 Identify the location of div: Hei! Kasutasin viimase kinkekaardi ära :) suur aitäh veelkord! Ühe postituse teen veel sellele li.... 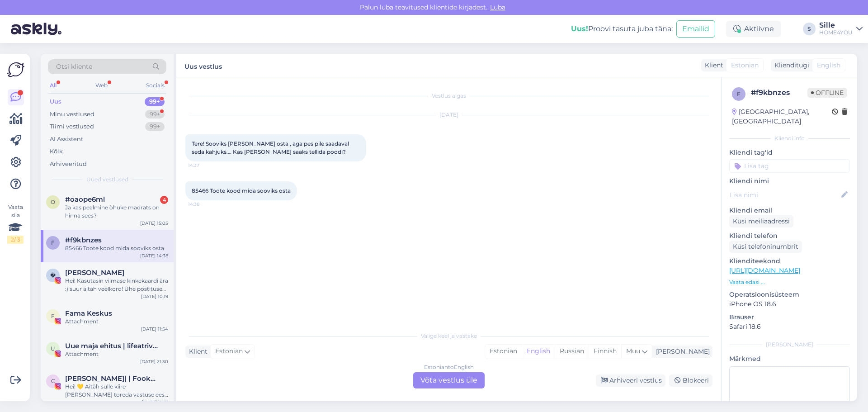
(117, 285).